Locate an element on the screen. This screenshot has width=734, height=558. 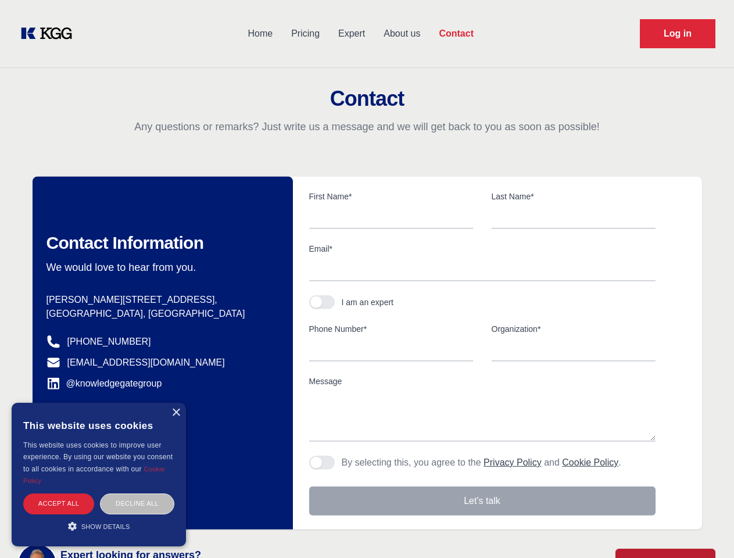
h2: Contact is located at coordinates (367, 99).